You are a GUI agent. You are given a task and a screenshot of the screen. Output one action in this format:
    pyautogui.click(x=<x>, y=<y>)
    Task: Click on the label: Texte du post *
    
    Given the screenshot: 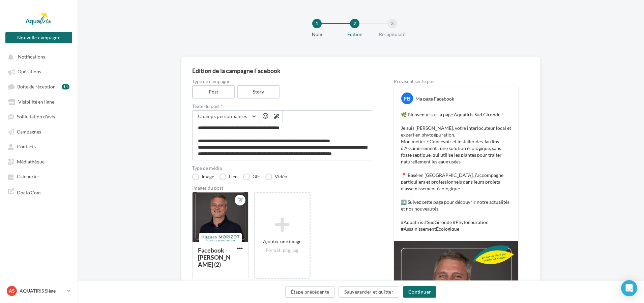 What is the action you would take?
    pyautogui.click(x=282, y=107)
    